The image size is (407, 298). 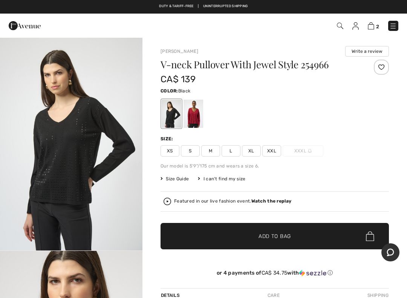 I want to click on div: I can't find my size, so click(x=222, y=179).